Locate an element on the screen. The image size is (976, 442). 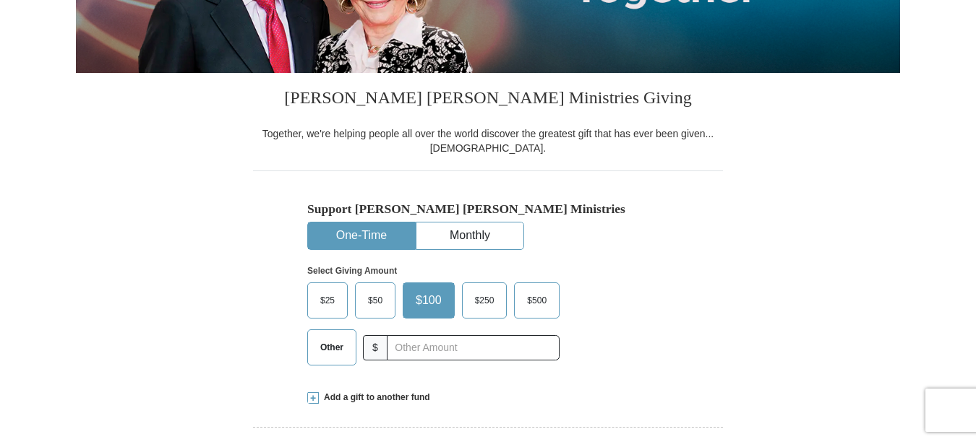
button: Monthly is located at coordinates (470, 236).